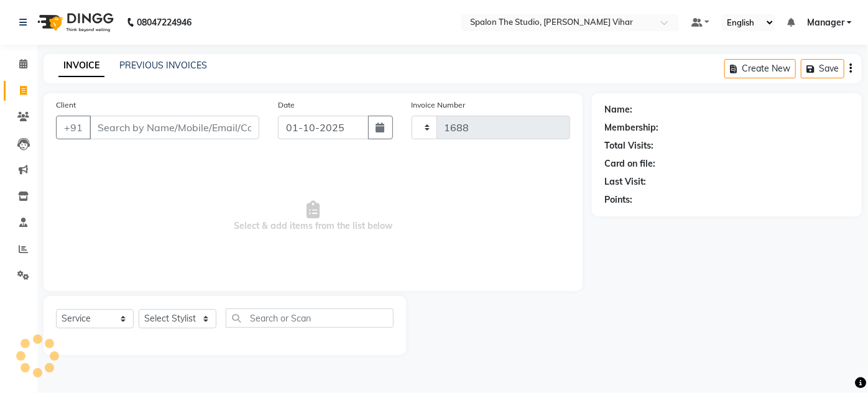 This screenshot has height=393, width=868. I want to click on b: 08047224946, so click(164, 22).